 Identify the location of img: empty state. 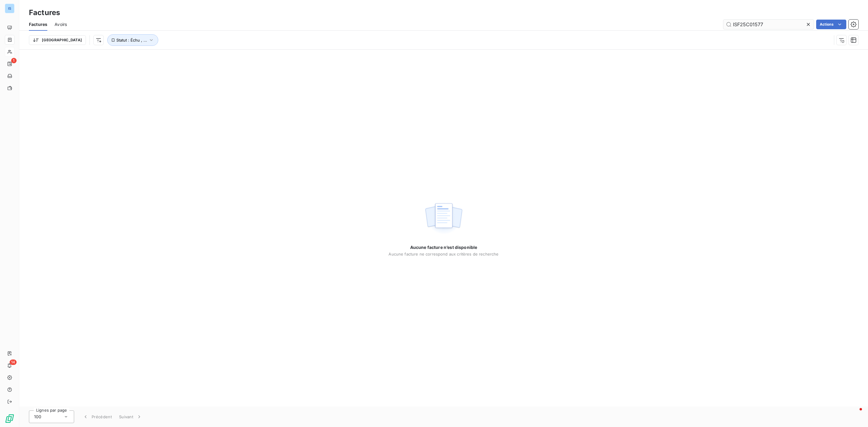
(444, 218).